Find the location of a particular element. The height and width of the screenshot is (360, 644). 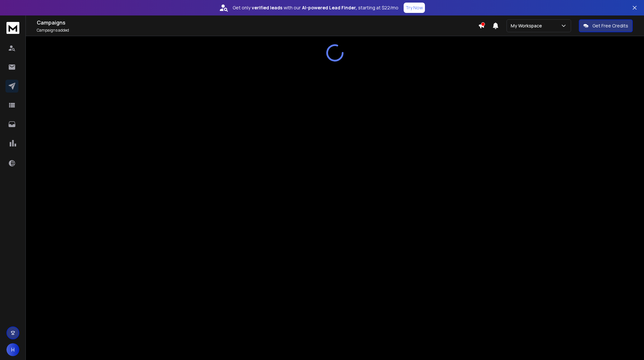

strong: verified leads is located at coordinates (267, 8).